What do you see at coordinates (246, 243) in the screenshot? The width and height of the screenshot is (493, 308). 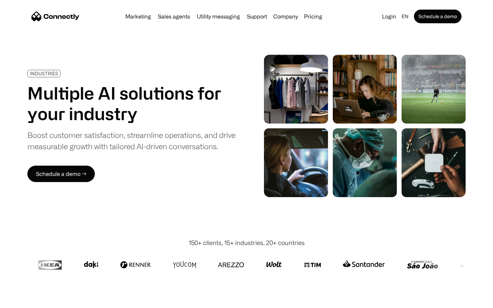 I see `div: 150+ clients, 15+ industries, 20+ countries` at bounding box center [246, 243].